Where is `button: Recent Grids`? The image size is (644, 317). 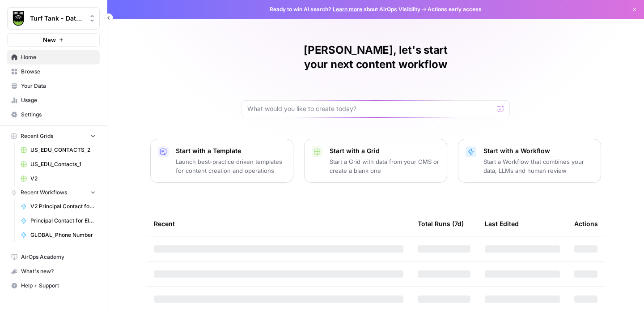 button: Recent Grids is located at coordinates (53, 136).